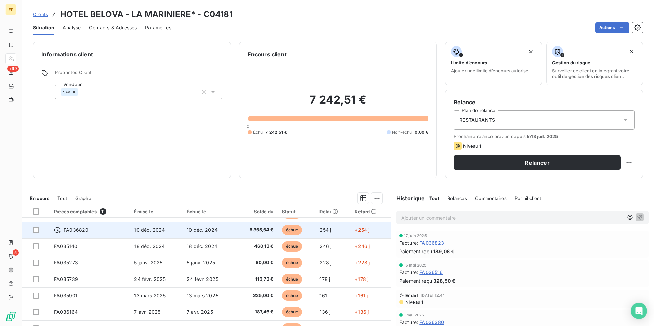 This screenshot has width=654, height=326. Describe the element at coordinates (76, 230) in the screenshot. I see `span: FA036820` at that location.